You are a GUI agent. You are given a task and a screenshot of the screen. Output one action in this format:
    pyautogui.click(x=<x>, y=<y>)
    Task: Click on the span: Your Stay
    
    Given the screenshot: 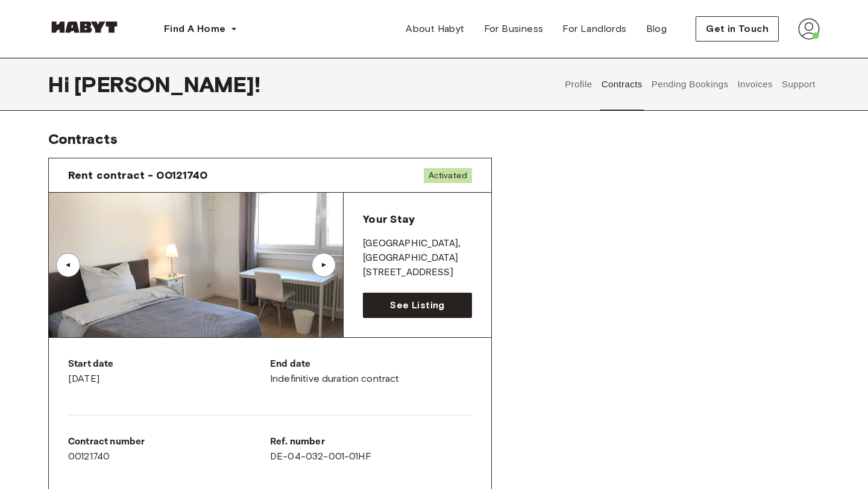 What is the action you would take?
    pyautogui.click(x=388, y=220)
    